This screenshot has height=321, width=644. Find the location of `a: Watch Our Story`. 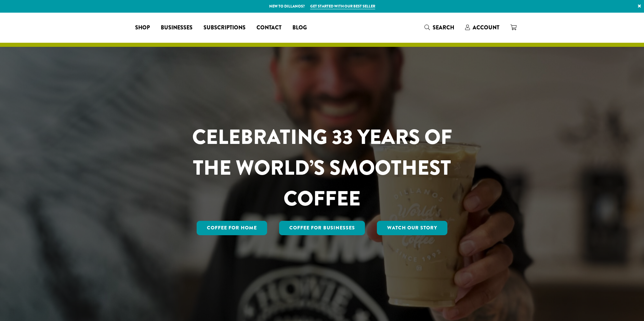

a: Watch Our Story is located at coordinates (412, 228).